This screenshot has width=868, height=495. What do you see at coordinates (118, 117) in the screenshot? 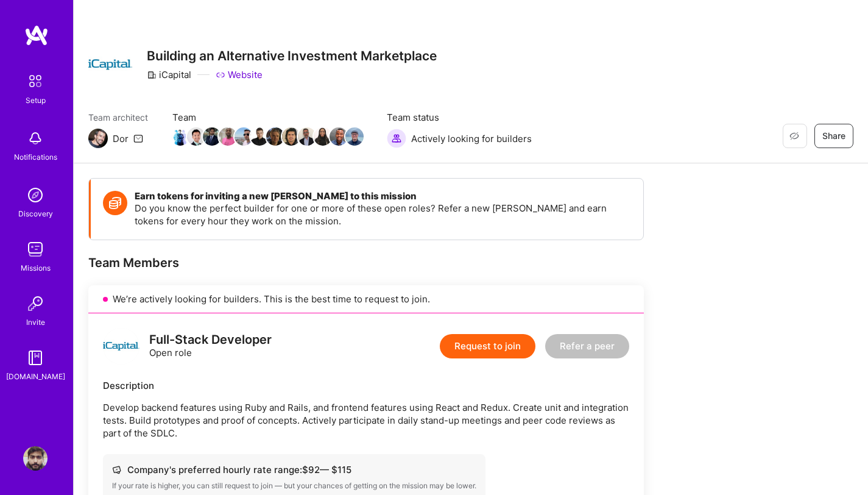
I see `span: Team architect` at bounding box center [118, 117].